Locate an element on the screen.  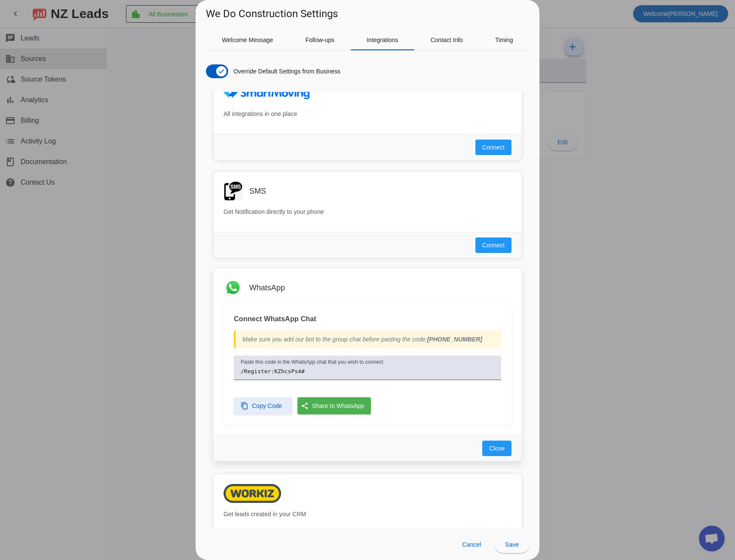
button: Save is located at coordinates (512, 545).